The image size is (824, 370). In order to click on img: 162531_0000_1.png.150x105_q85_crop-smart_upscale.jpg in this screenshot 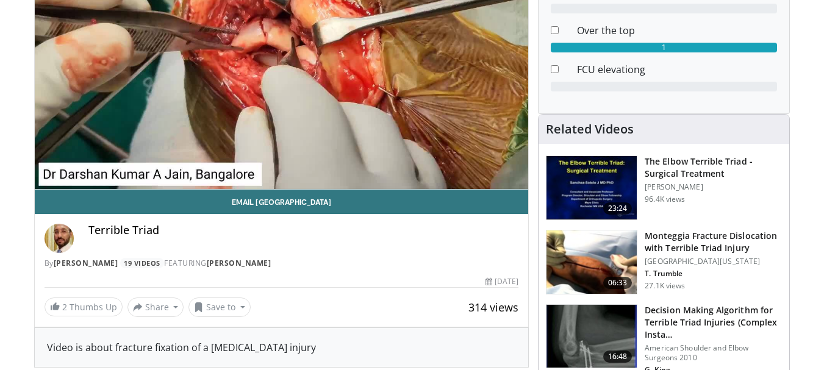, I will do `click(592, 188)`.